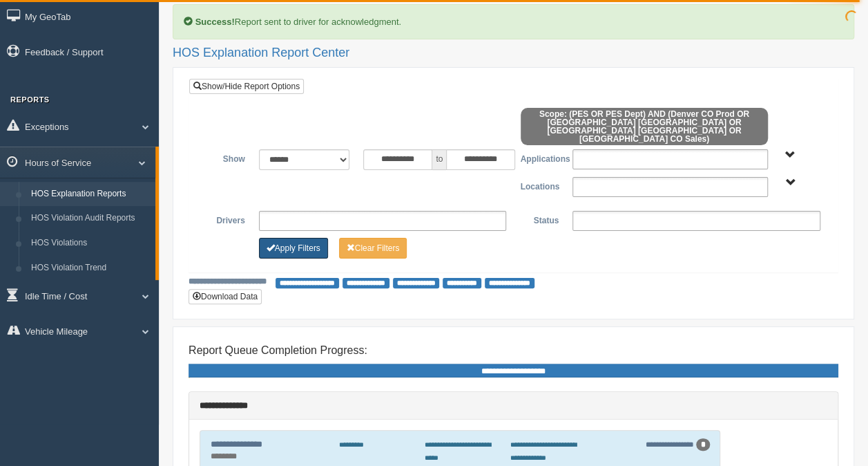  What do you see at coordinates (215, 22) in the screenshot?
I see `b: Success!` at bounding box center [215, 22].